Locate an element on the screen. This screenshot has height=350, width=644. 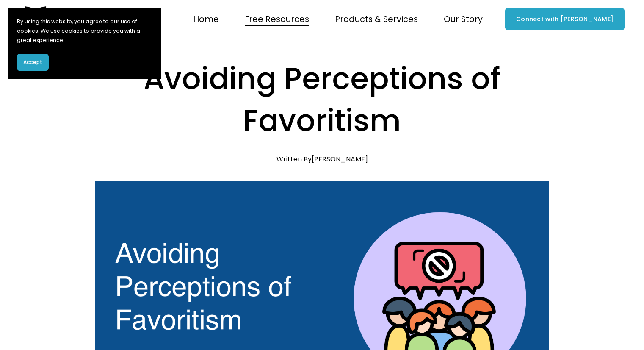
a: Home is located at coordinates (206, 19).